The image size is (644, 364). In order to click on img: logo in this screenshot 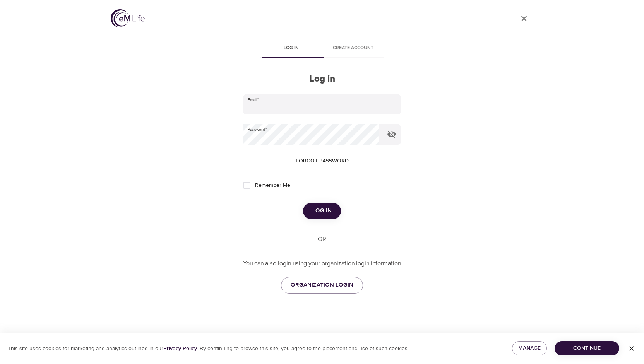, I will do `click(128, 18)`.